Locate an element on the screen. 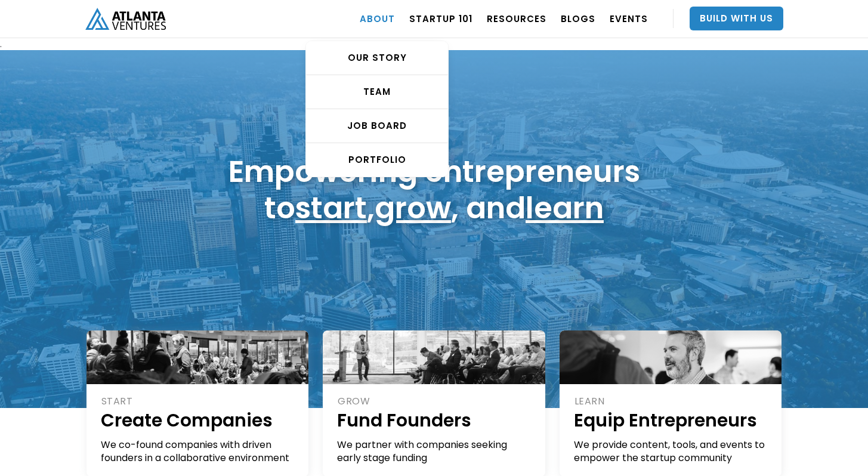 The image size is (868, 476). div: START is located at coordinates (198, 401).